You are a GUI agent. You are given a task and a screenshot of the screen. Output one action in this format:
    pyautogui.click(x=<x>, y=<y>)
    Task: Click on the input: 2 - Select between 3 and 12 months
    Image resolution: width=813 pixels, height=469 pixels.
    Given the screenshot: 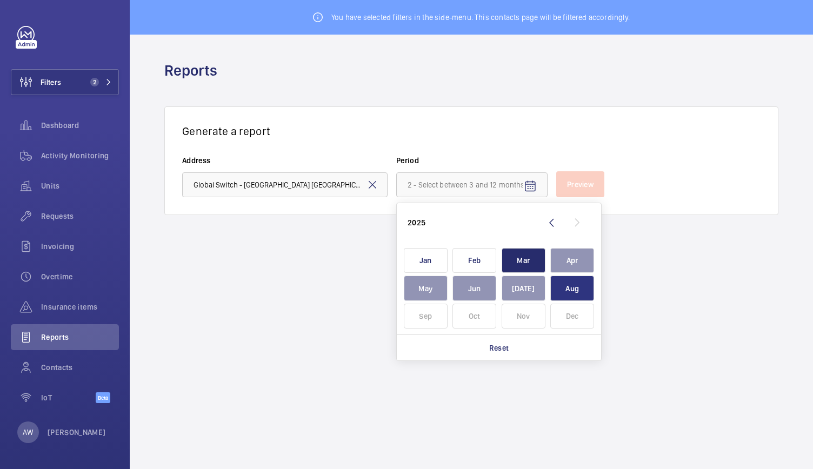 What is the action you would take?
    pyautogui.click(x=472, y=185)
    